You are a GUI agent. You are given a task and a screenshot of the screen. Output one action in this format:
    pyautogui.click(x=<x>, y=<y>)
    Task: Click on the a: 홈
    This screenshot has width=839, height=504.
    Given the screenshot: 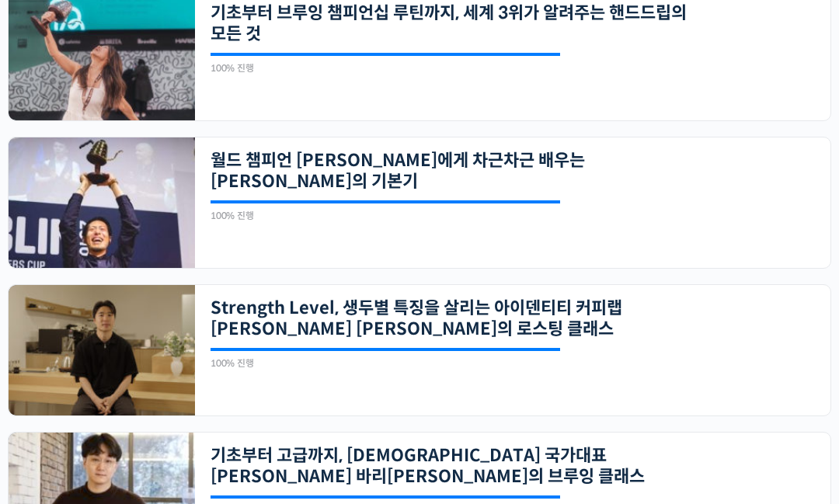 What is the action you would take?
    pyautogui.click(x=53, y=395)
    